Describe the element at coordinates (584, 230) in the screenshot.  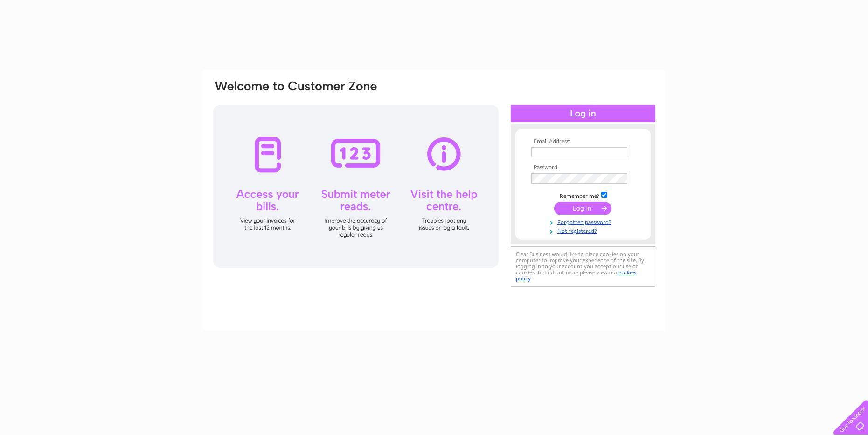
I see `a: Not registered?` at that location.